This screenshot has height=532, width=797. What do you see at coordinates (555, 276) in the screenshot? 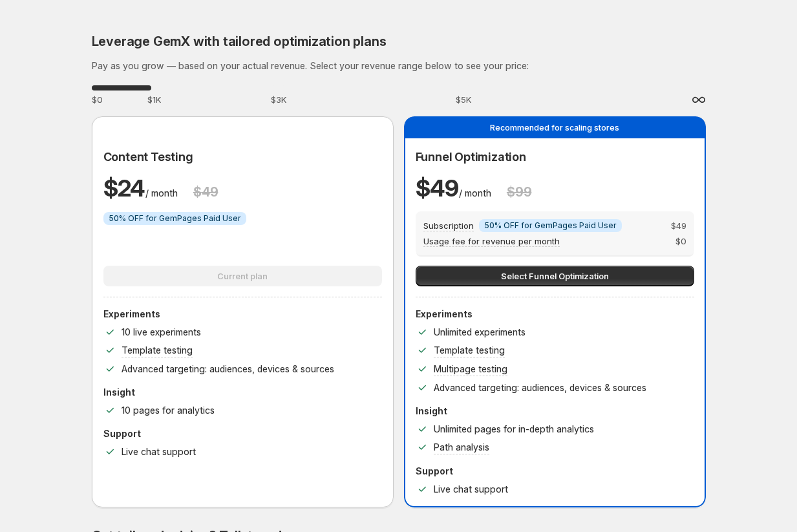
I see `button: Select Funnel Optimization` at bounding box center [555, 276].